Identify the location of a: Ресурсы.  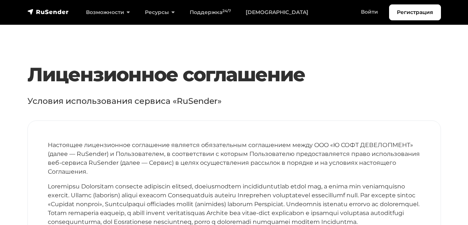
(160, 12).